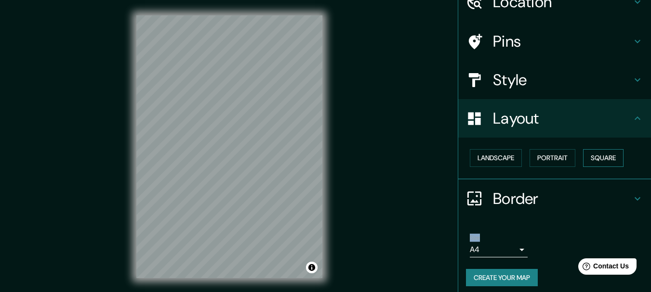 This screenshot has width=651, height=292. I want to click on button: Square, so click(603, 158).